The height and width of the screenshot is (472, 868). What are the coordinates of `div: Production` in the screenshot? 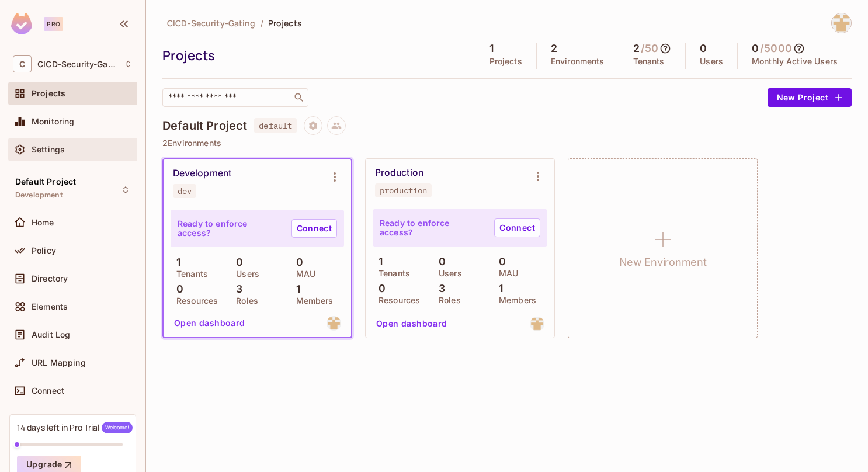 It's located at (399, 173).